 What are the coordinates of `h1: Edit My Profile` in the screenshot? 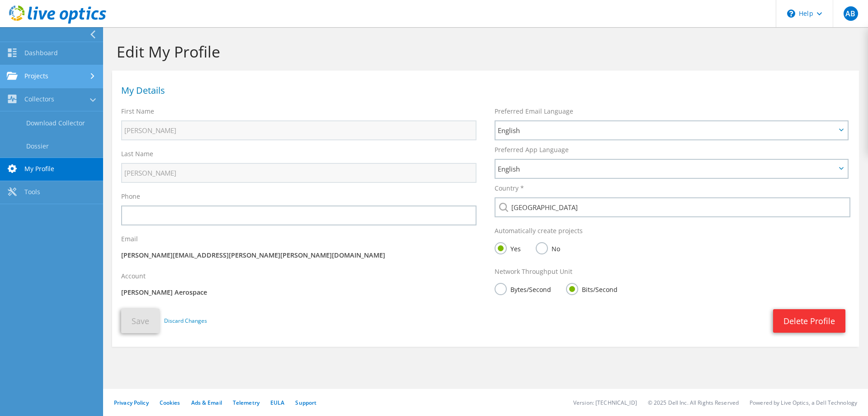 It's located at (483, 52).